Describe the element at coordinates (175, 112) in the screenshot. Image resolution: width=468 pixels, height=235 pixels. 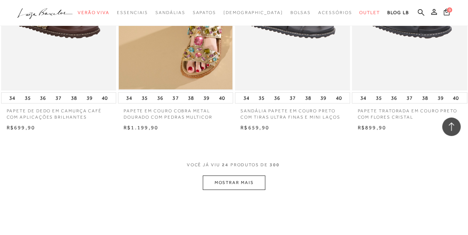
I see `a: PAPETE EM COURO COBRA METAL DOURADO COM PEDRAS MULTICOR` at that location.